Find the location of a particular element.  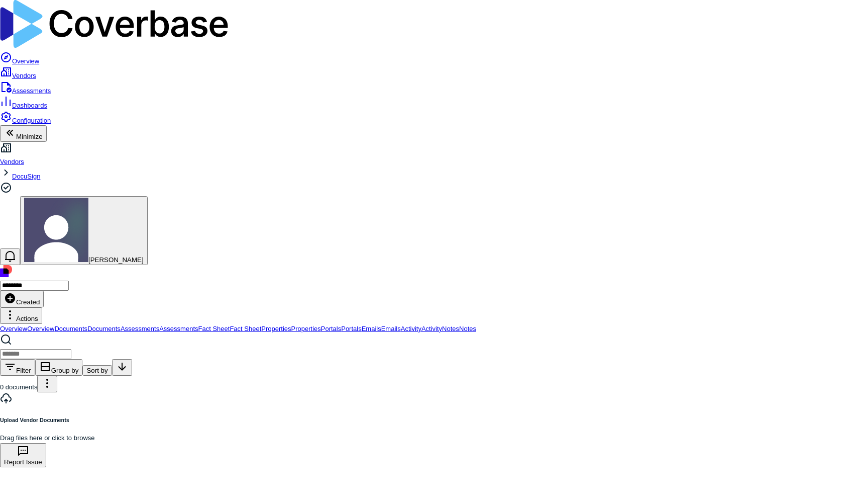

span: Created is located at coordinates (21, 301).